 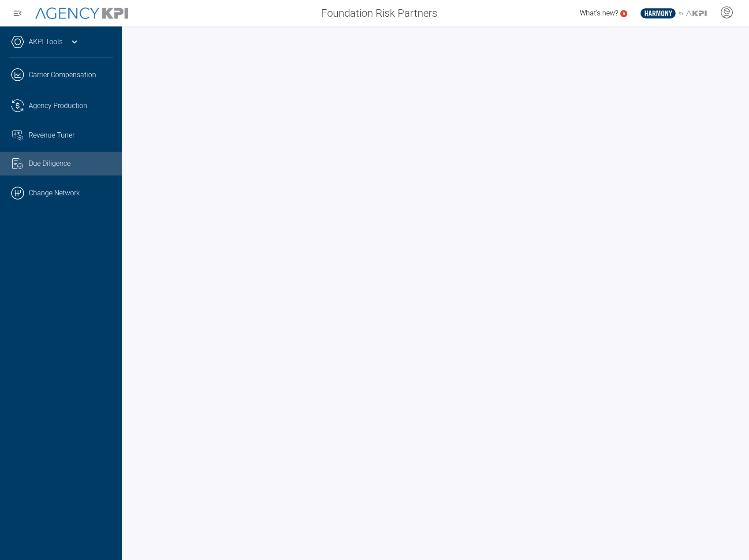 What do you see at coordinates (57, 106) in the screenshot?
I see `span: Agency Production` at bounding box center [57, 106].